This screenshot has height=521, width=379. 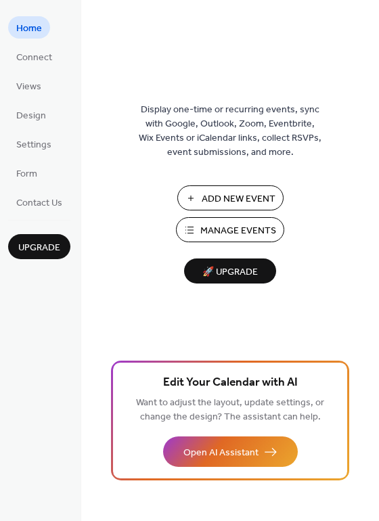 I want to click on a: Design, so click(x=31, y=114).